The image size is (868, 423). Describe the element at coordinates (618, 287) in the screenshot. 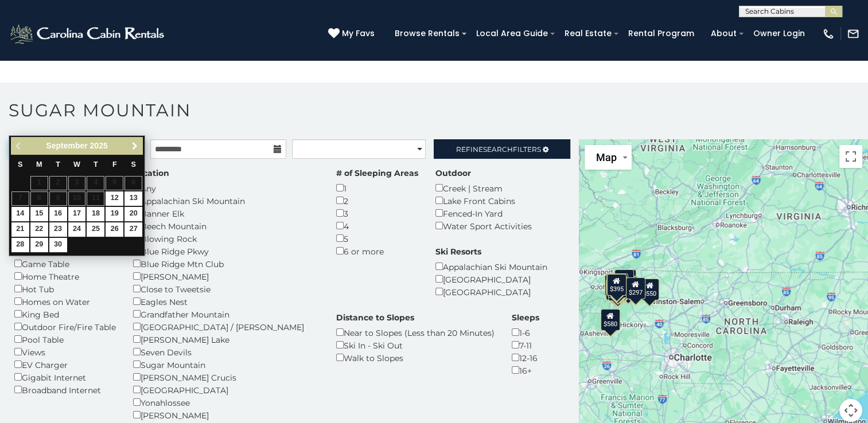

I see `div: $350` at that location.